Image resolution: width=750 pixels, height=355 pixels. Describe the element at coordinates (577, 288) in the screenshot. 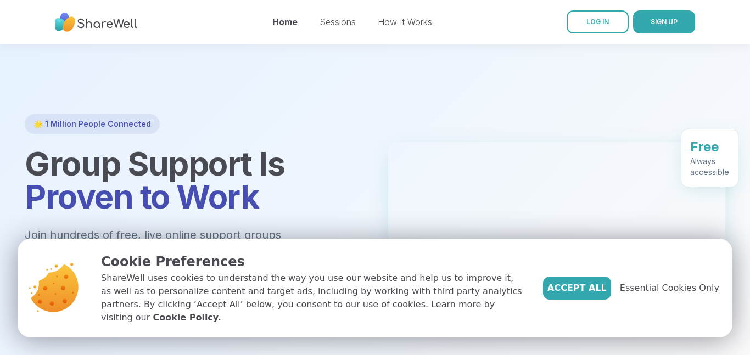

I see `span: Accept All` at that location.